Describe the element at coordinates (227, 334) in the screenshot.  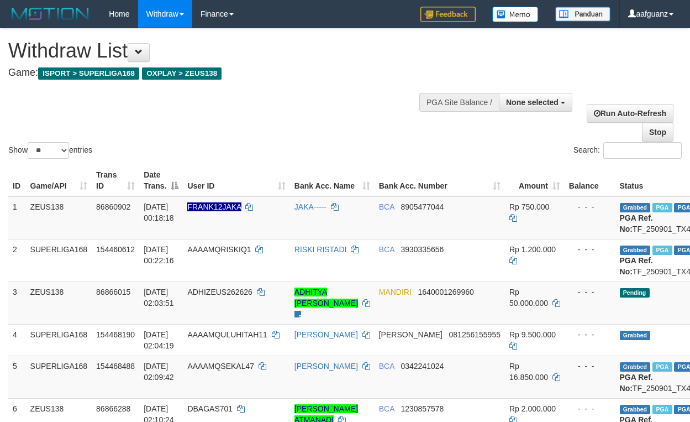
I see `span: AAAAMQULUHITAH11` at that location.